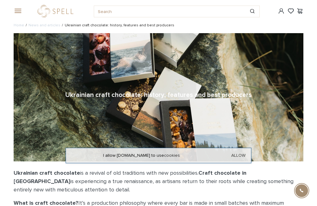 This screenshot has height=206, width=317. Describe the element at coordinates (47, 173) in the screenshot. I see `b: Ukrainian craft chocolate` at that location.